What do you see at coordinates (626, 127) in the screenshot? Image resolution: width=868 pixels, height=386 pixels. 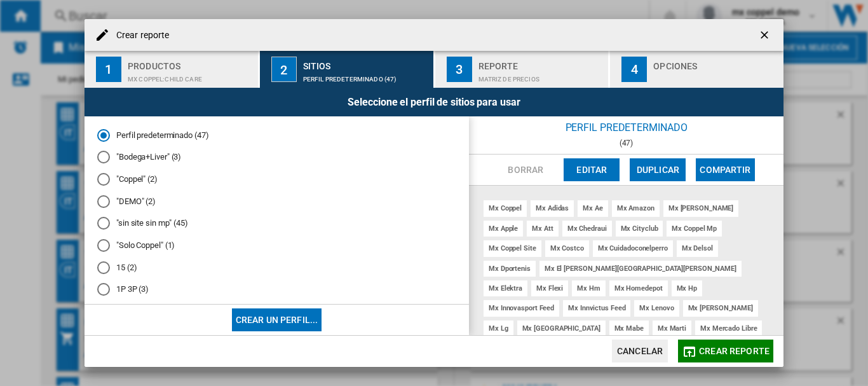 I see `div: Perfil predeterminado` at bounding box center [626, 127].